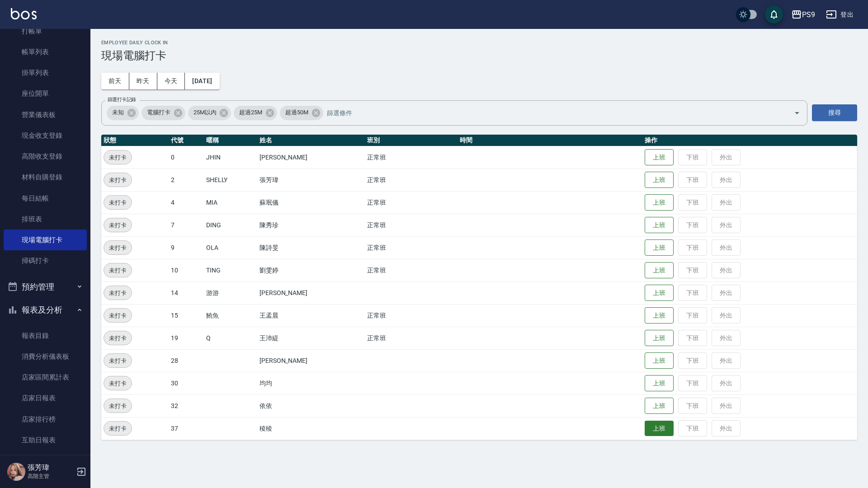  What do you see at coordinates (839, 14) in the screenshot?
I see `button: 登出` at bounding box center [839, 14].